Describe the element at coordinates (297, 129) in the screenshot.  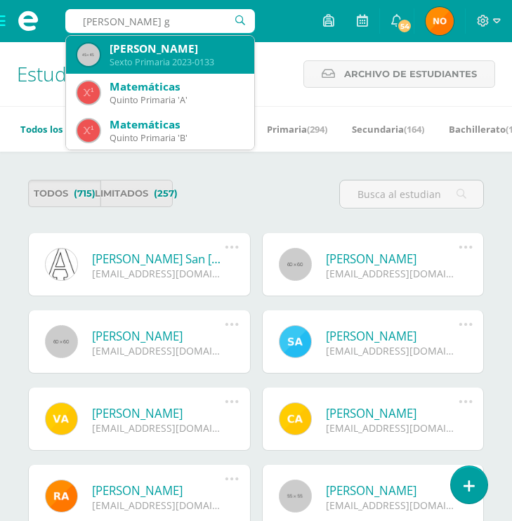
I see `a: Primaria(294)` at that location.